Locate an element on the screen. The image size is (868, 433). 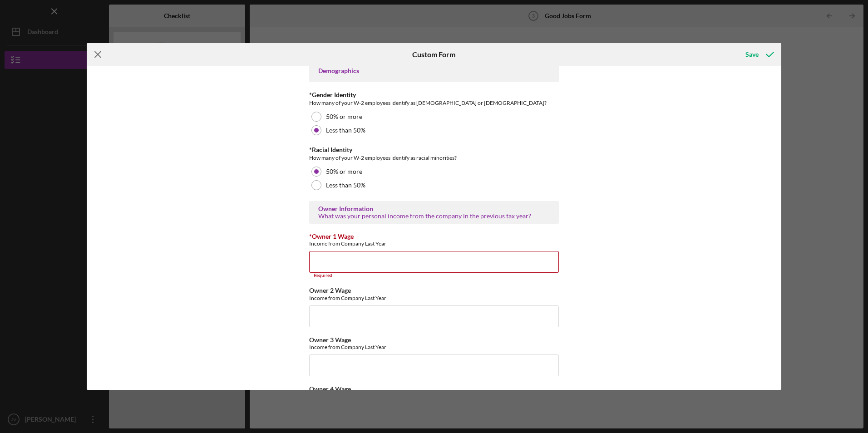
label: Owner 2 Wage is located at coordinates (330, 290).